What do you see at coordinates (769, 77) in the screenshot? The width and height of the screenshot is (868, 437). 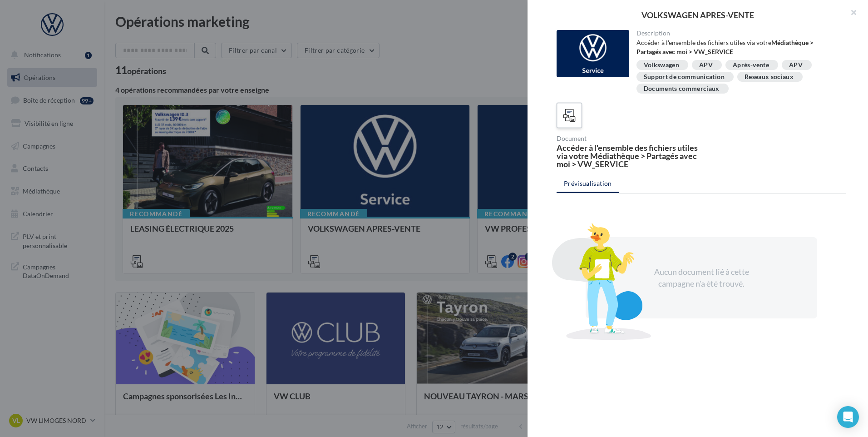 I see `div: Reseaux sociaux` at bounding box center [769, 77].